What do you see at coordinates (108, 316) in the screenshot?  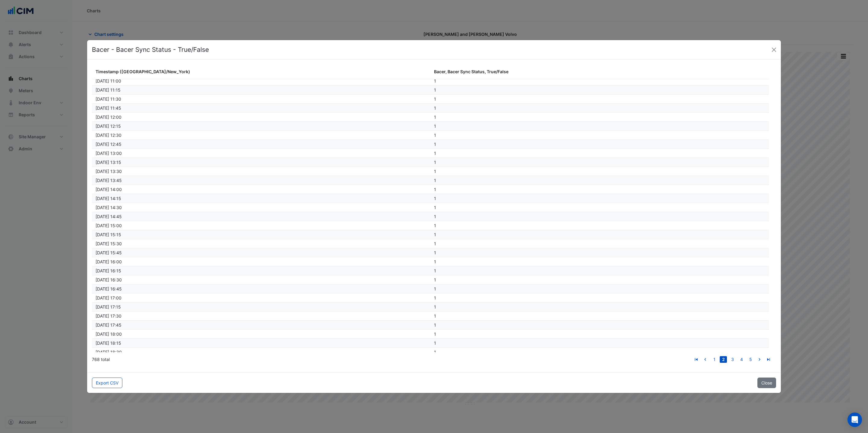 I see `span: 31/08/2025 17:30` at bounding box center [108, 316].